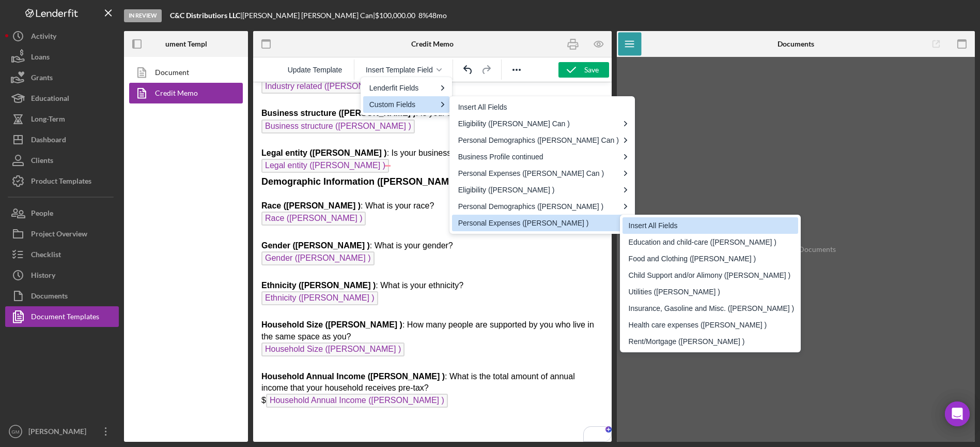 The height and width of the screenshot is (447, 980). I want to click on a: Document, so click(184, 72).